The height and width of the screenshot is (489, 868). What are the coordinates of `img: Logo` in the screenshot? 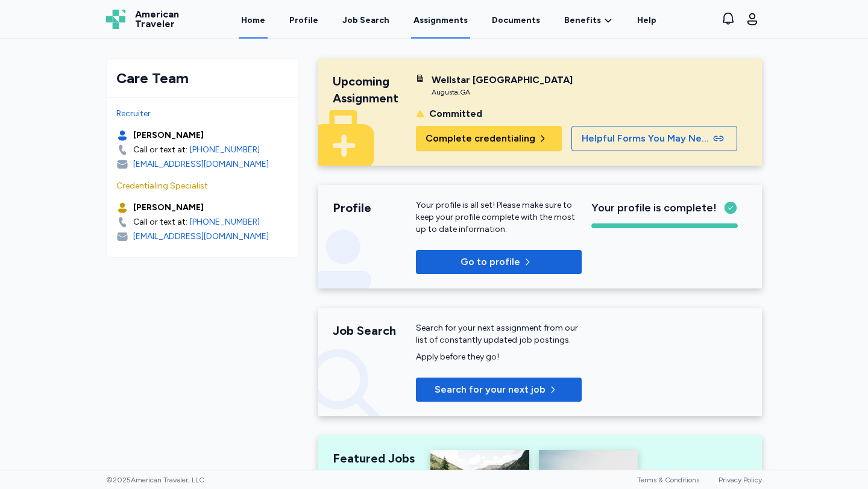 It's located at (116, 19).